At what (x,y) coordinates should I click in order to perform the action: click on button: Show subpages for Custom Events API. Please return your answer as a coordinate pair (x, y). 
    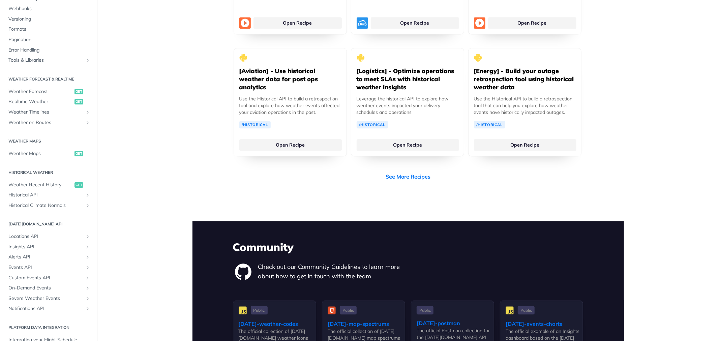
    Looking at the image, I should click on (88, 278).